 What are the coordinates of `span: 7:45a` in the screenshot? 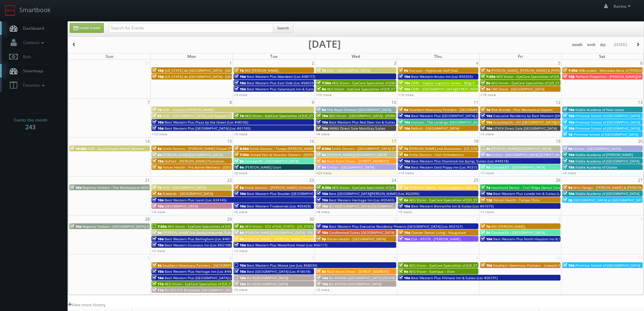 It's located at (570, 71).